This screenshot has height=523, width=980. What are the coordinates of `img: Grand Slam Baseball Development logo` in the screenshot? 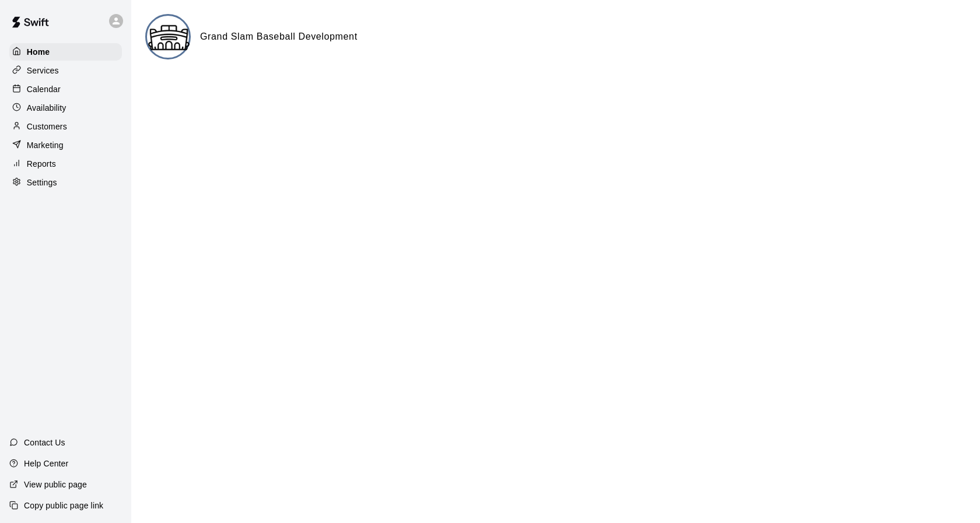 It's located at (168, 37).